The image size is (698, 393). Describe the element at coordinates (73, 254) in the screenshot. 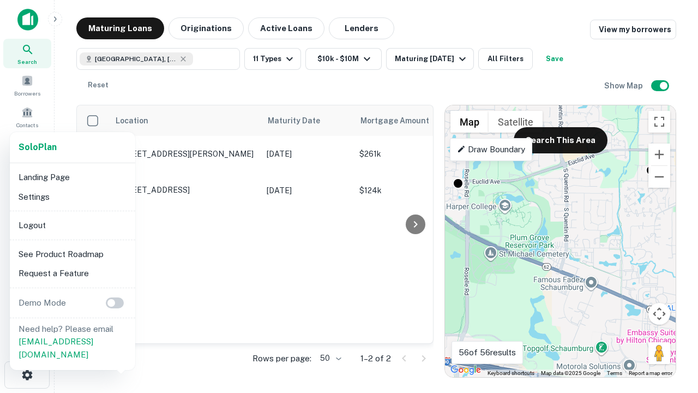

I see `li: See Product Roadmap` at that location.